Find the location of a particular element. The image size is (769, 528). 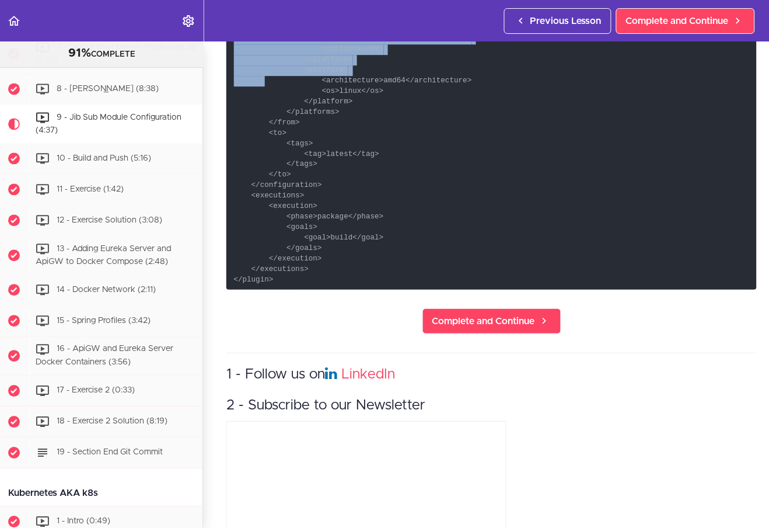

span: 19 - Section End Git Commit is located at coordinates (110, 452).